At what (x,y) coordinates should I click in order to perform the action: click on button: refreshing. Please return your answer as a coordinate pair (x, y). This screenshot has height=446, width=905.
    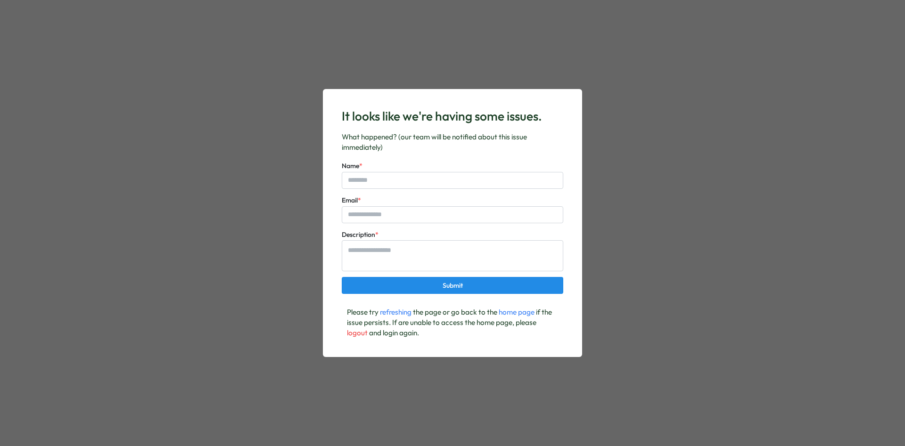
    Looking at the image, I should click on (395, 312).